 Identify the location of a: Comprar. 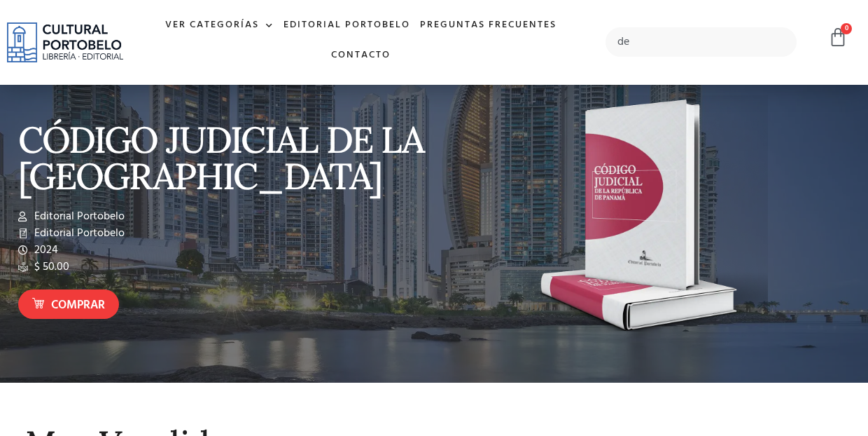
(69, 304).